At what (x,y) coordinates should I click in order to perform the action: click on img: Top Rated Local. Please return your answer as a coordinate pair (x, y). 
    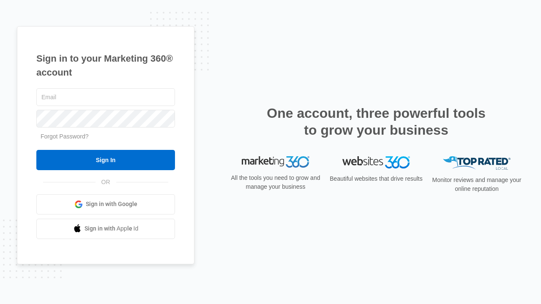
    Looking at the image, I should click on (477, 163).